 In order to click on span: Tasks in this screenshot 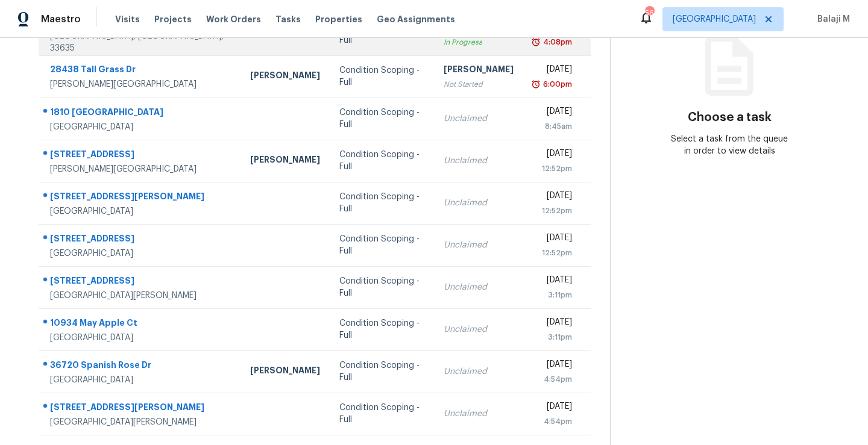, I will do `click(288, 19)`.